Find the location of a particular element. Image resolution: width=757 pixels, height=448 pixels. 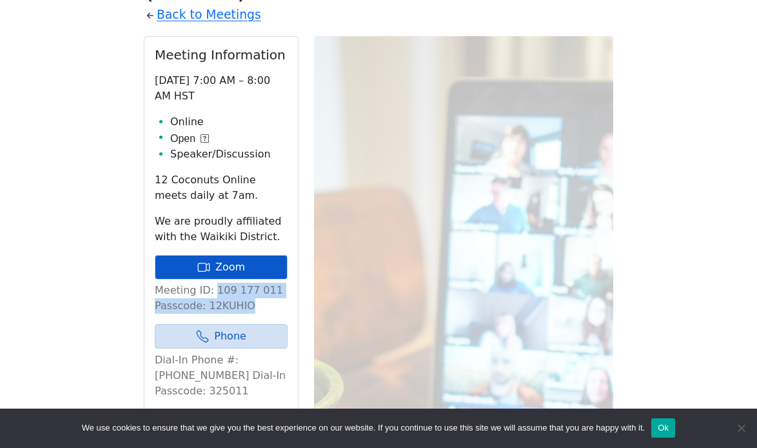

button: Ok is located at coordinates (663, 428).